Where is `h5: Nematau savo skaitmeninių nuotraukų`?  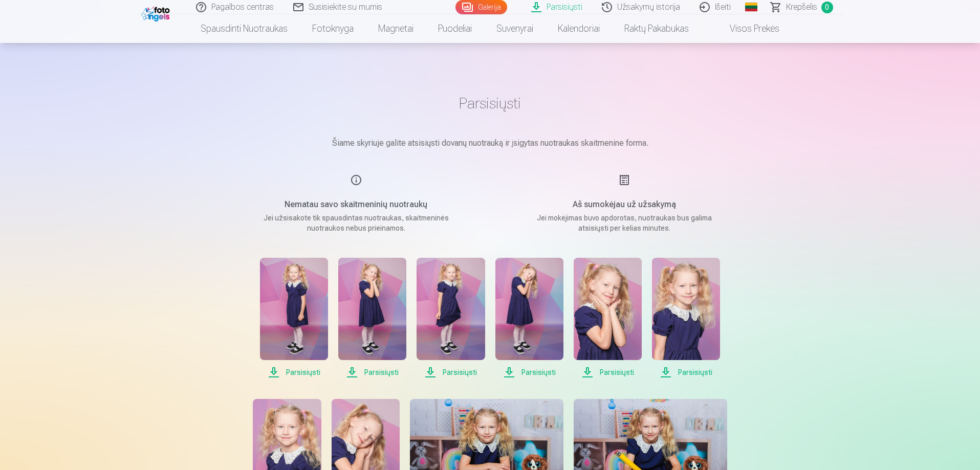 h5: Nematau savo skaitmeninių nuotraukų is located at coordinates (356, 205).